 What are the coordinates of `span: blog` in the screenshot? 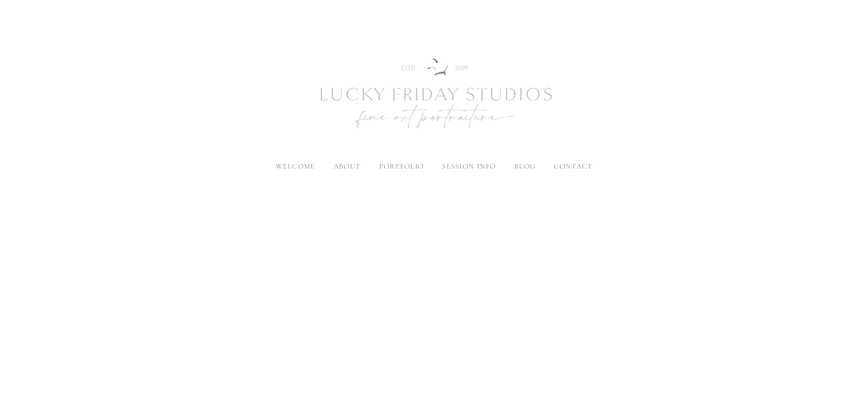 It's located at (525, 166).